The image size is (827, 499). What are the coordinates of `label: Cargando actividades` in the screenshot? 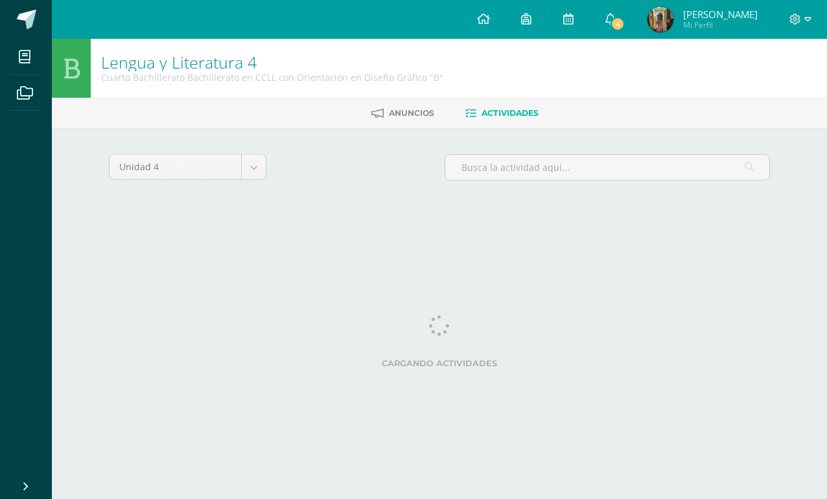 It's located at (439, 363).